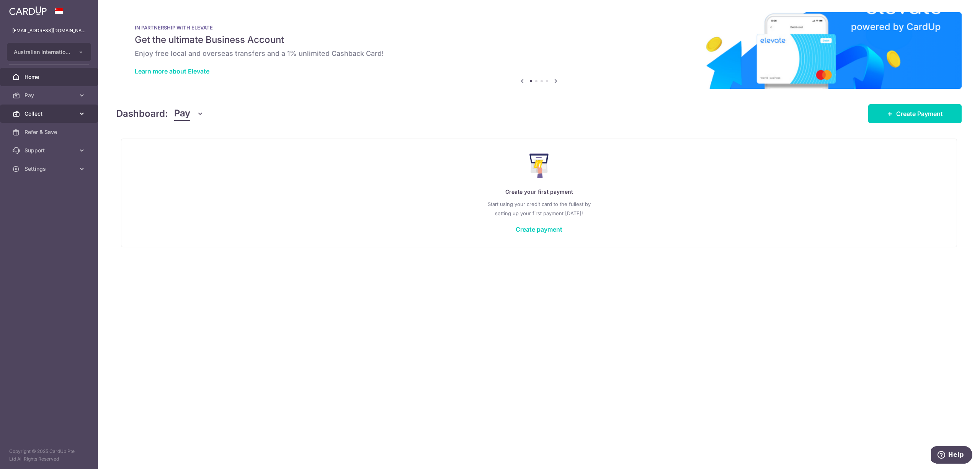 Image resolution: width=980 pixels, height=469 pixels. What do you see at coordinates (50, 77) in the screenshot?
I see `span: Home` at bounding box center [50, 77].